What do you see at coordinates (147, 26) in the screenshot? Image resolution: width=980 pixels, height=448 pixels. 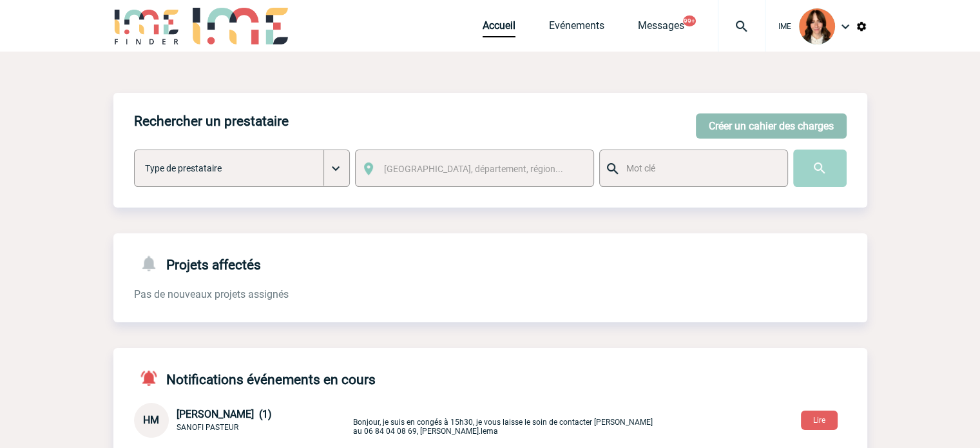 I see `img: IME-Finder` at bounding box center [147, 26].